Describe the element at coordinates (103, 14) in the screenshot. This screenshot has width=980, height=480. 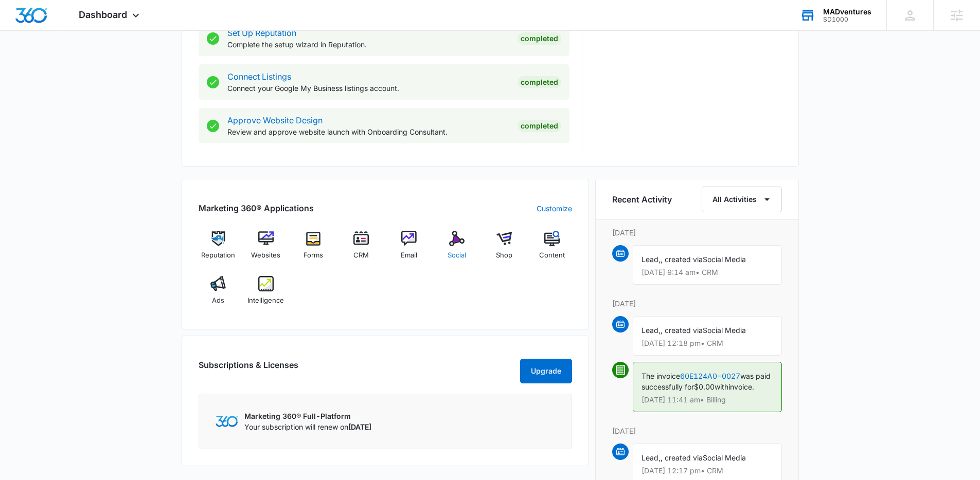
I see `span: Dashboard` at that location.